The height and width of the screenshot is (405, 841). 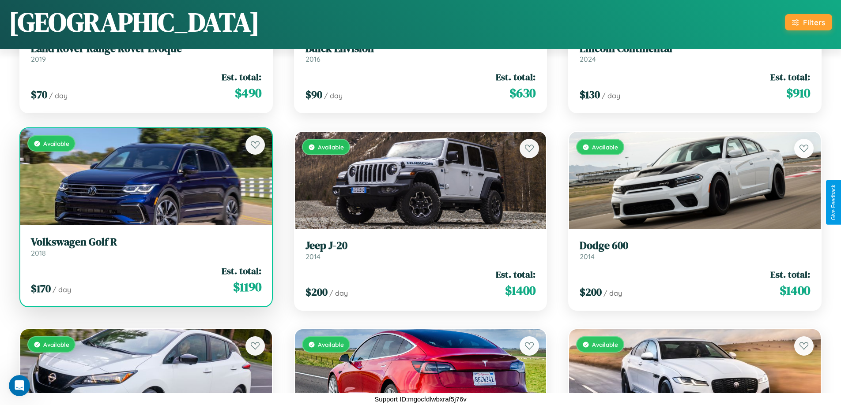 What do you see at coordinates (522, 93) in the screenshot?
I see `span: $ 630` at bounding box center [522, 93].